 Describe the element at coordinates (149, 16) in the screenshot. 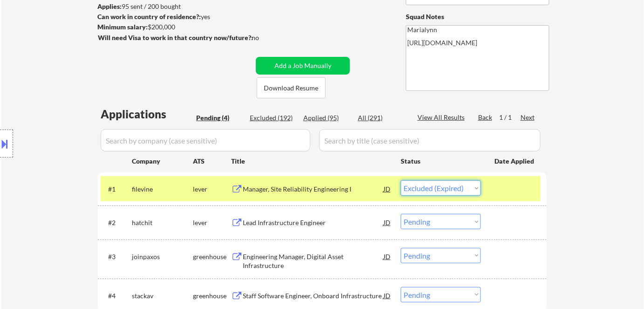

I see `strong: Can work in country of residence?:` at that location.